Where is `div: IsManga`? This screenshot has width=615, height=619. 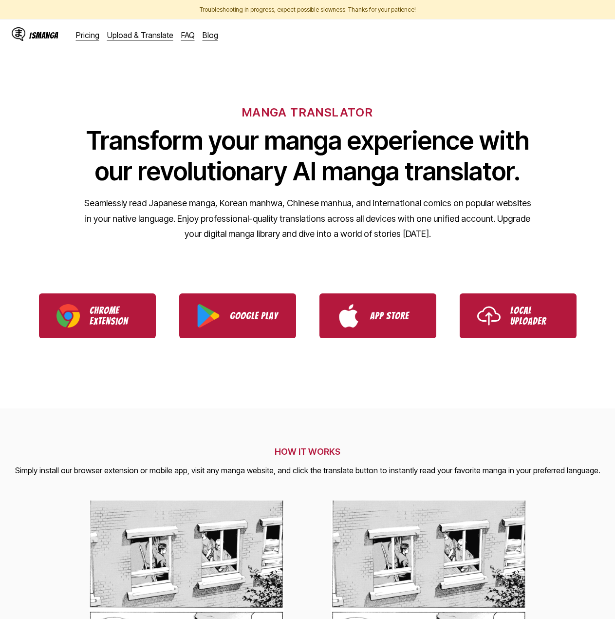
div: IsManga is located at coordinates (44, 35).